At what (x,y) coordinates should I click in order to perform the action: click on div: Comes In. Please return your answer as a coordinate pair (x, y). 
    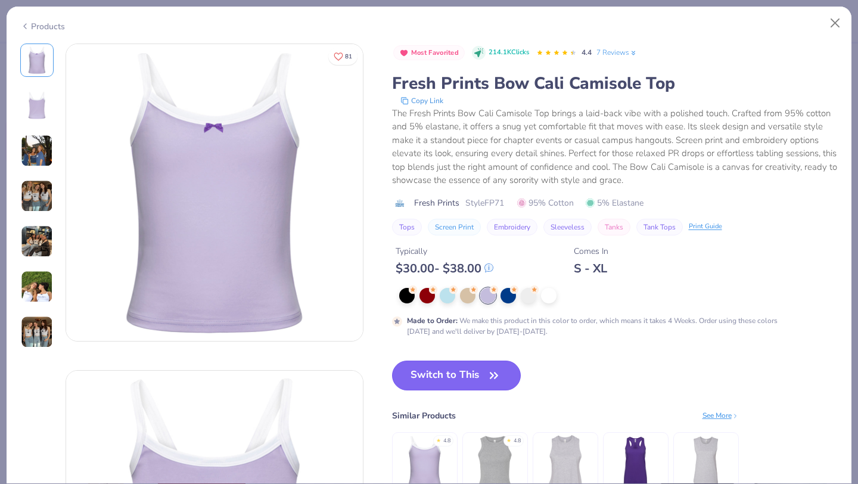
    Looking at the image, I should click on (591, 251).